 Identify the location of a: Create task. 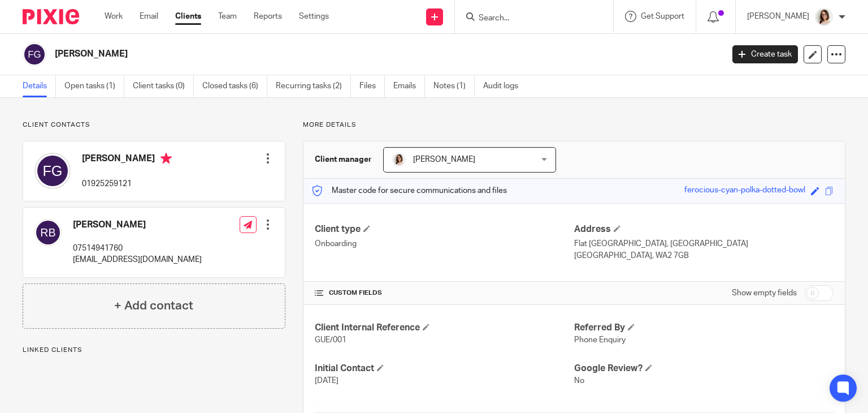
(765, 55).